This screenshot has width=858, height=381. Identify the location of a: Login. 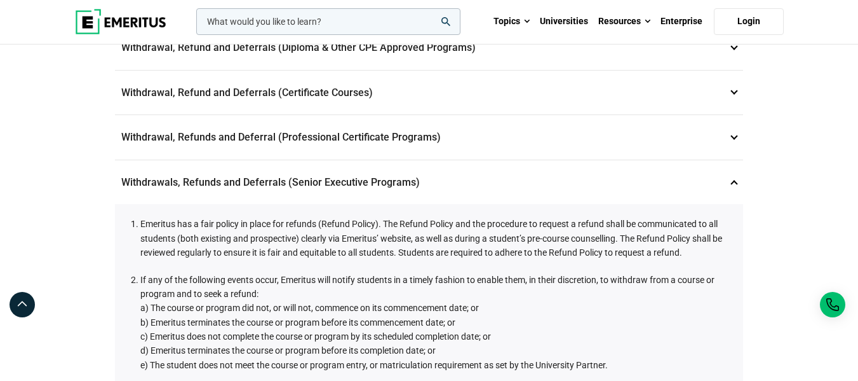
(749, 22).